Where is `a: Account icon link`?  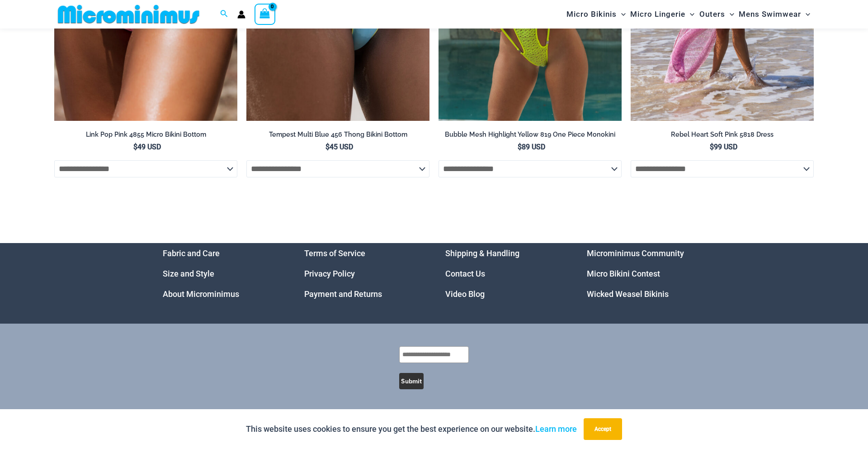
a: Account icon link is located at coordinates (241, 15).